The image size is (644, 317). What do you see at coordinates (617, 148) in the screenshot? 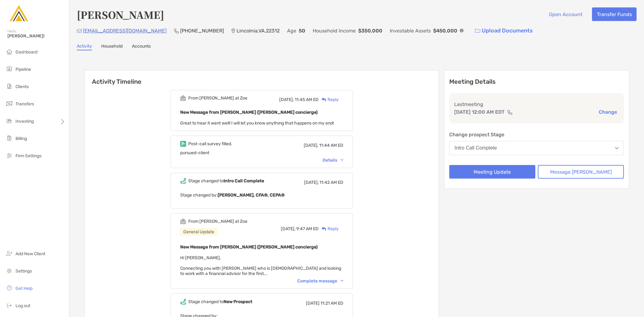
I see `img: Open dropdown arrow` at bounding box center [617, 148].